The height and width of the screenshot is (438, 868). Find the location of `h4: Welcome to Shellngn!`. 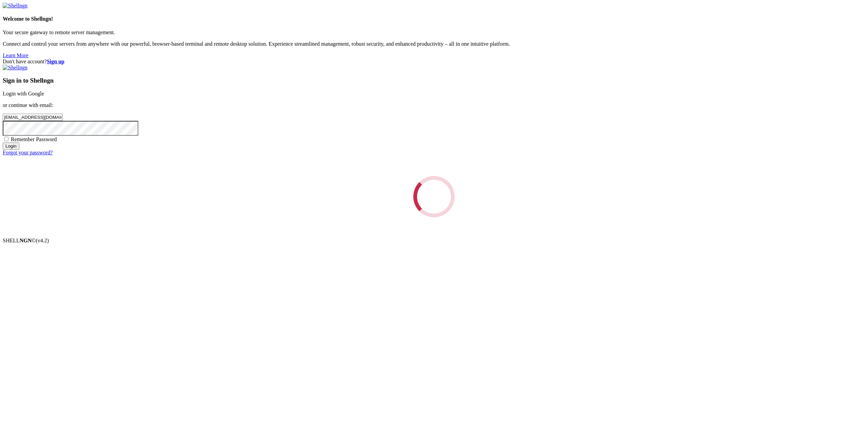

h4: Welcome to Shellngn! is located at coordinates (434, 19).